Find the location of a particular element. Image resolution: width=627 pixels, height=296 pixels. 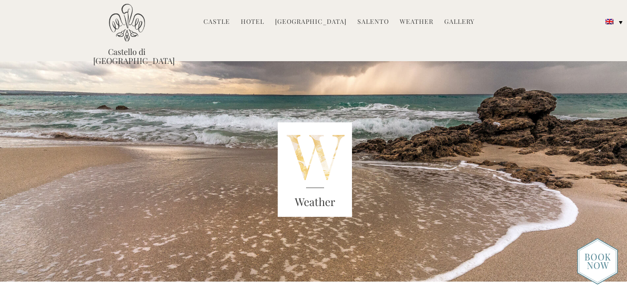

a: Salento is located at coordinates (373, 22).